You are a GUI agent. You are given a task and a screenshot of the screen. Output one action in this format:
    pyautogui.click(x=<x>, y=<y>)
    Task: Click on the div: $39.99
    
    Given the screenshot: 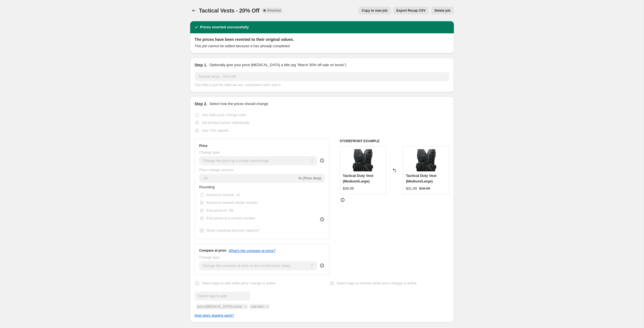 What is the action you would take?
    pyautogui.click(x=348, y=189)
    